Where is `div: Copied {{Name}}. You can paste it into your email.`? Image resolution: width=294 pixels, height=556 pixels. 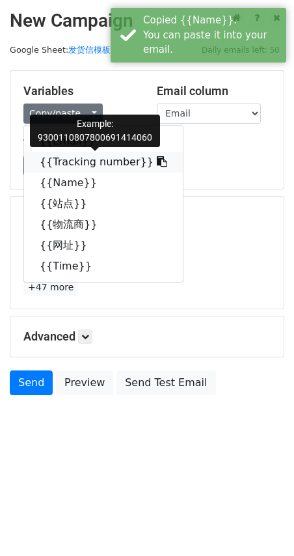
div: Copied {{Name}}. You can paste it into your email. is located at coordinates (212, 35).